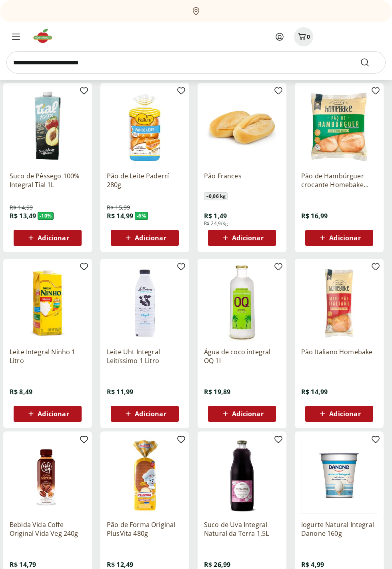  What do you see at coordinates (217, 565) in the screenshot?
I see `span: R$ 26,99` at bounding box center [217, 565].